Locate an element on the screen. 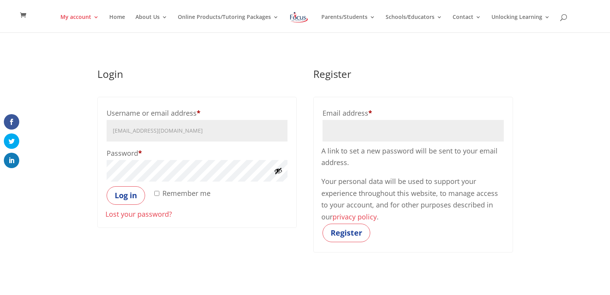  a: Home is located at coordinates (117, 23).